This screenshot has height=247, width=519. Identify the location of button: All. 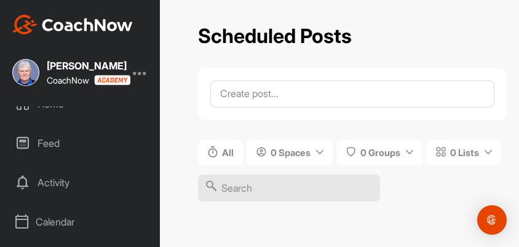
(220, 152).